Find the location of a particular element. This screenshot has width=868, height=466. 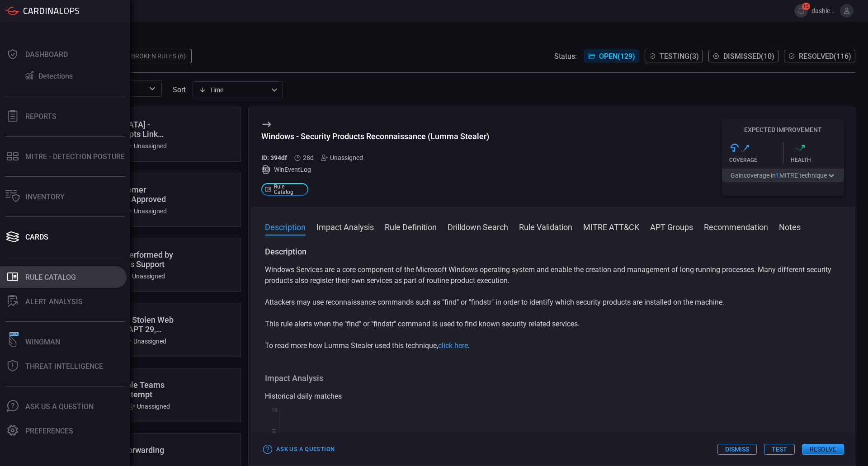

a: click here is located at coordinates (453, 345).